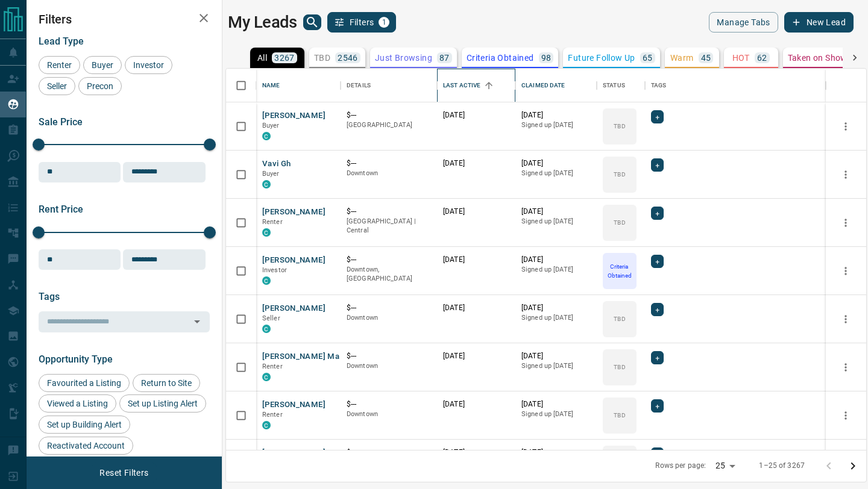 The height and width of the screenshot is (489, 868). I want to click on p: 87, so click(444, 58).